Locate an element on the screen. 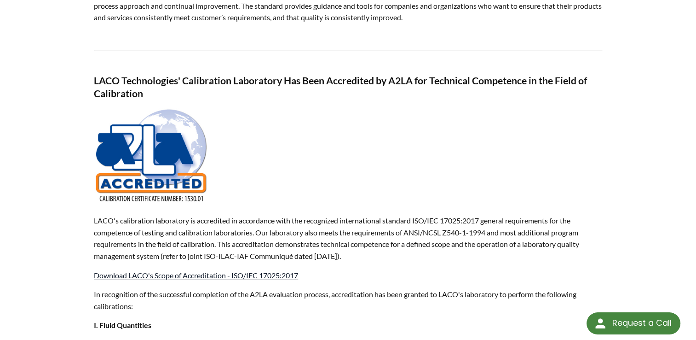 The image size is (696, 340). p: In recognition of the successful completion of the A2LA evaluation process, accreditation has bee... is located at coordinates (348, 300).